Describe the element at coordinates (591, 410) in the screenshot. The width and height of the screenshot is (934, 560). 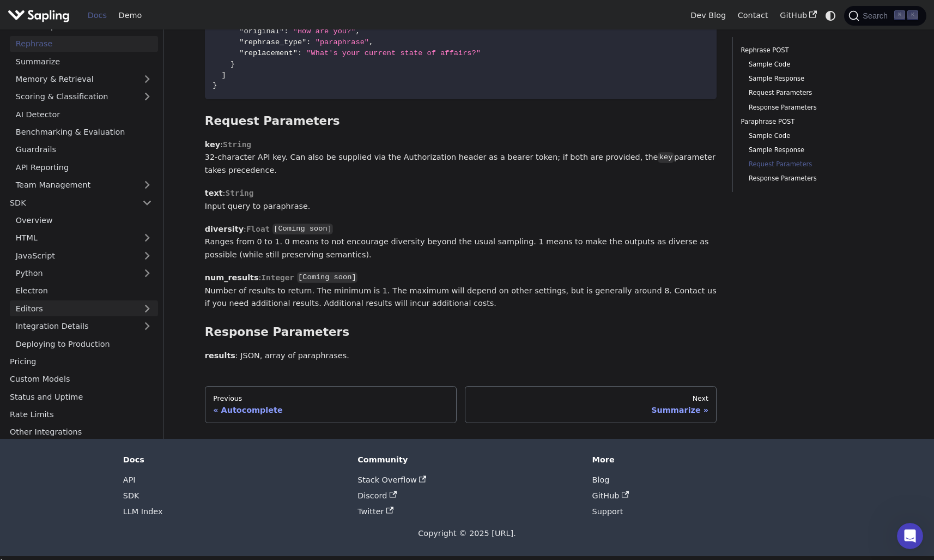
I see `div: Summarize` at that location.